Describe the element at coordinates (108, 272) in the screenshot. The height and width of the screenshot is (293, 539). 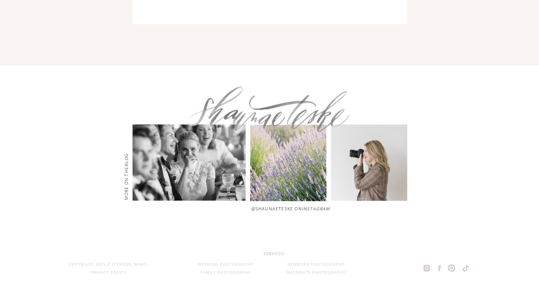
I see `a: Privacy Policy` at that location.